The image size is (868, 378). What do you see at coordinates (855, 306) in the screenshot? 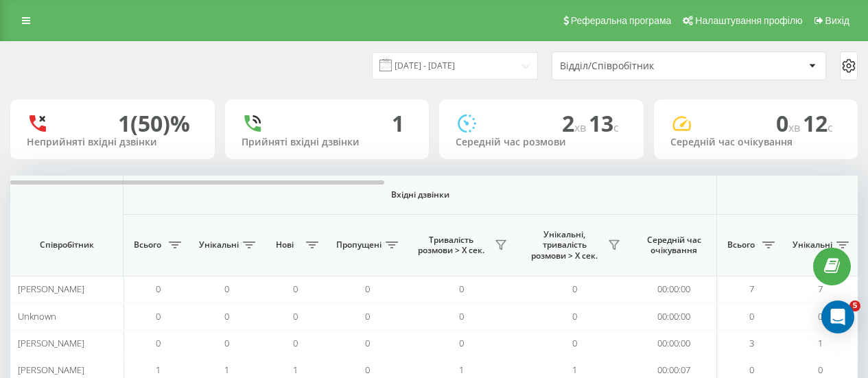
I see `span: 5` at bounding box center [855, 306].